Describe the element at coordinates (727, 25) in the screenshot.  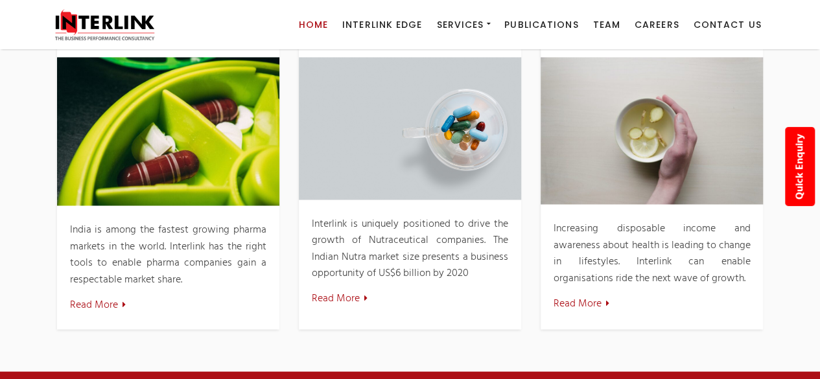
I see `span: Contact Us` at that location.